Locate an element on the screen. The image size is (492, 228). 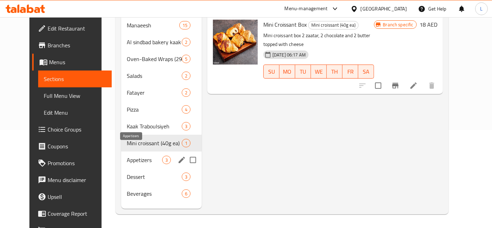
a: Edit Restaurant is located at coordinates (72, 28).